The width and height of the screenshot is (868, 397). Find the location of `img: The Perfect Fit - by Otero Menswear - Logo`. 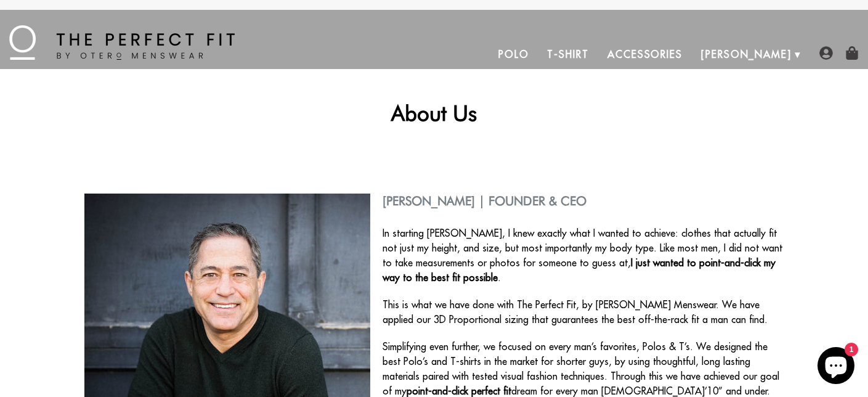

img: The Perfect Fit - by Otero Menswear - Logo is located at coordinates (122, 42).